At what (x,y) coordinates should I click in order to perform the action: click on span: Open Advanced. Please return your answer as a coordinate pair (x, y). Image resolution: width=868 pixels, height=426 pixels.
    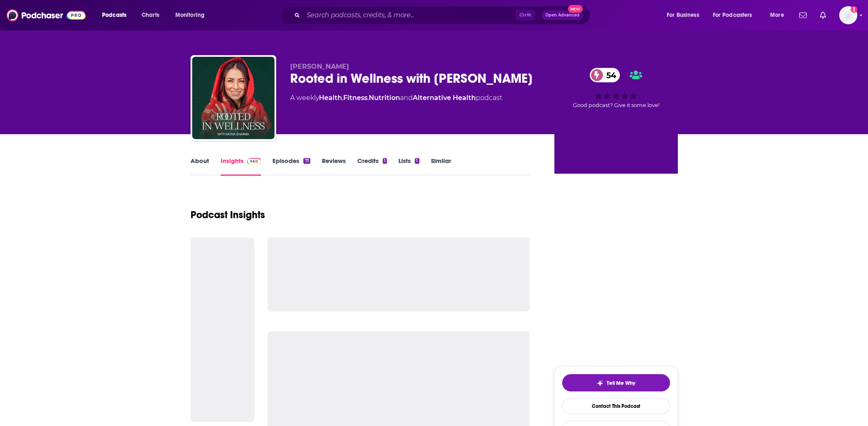
    Looking at the image, I should click on (562, 15).